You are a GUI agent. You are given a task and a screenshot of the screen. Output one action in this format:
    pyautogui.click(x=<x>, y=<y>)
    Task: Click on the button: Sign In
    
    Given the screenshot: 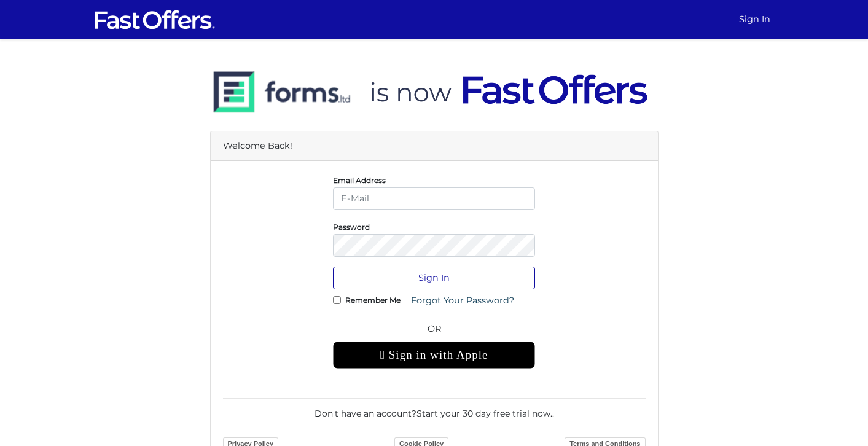 What is the action you would take?
    pyautogui.click(x=434, y=277)
    